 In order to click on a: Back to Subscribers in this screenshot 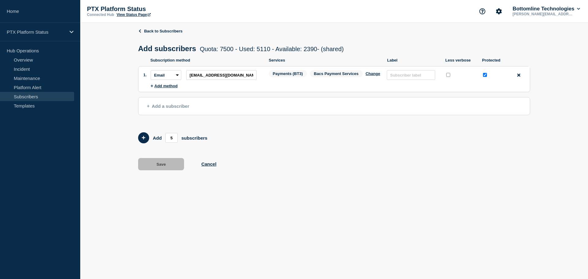, I will do `click(160, 31)`.